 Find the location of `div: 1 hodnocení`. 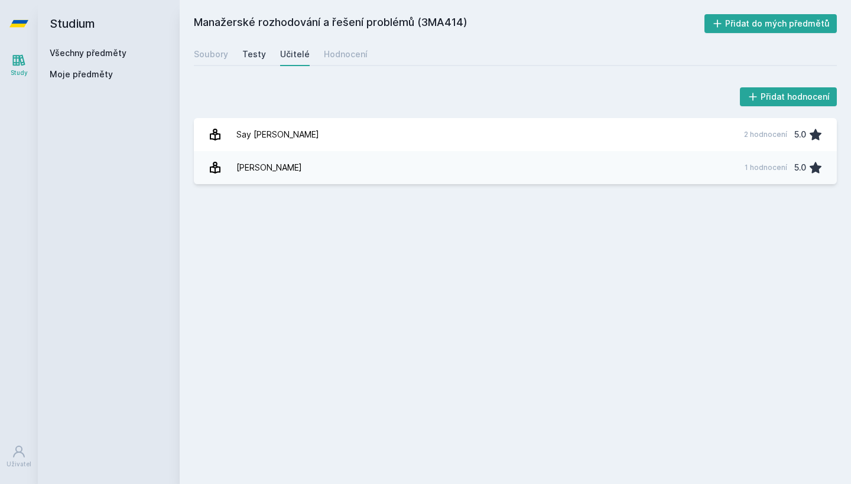

div: 1 hodnocení is located at coordinates (766, 168).